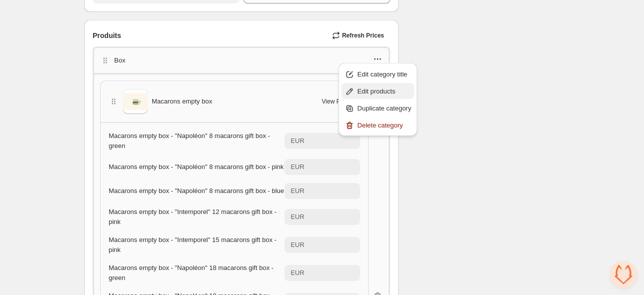 The height and width of the screenshot is (295, 644). Describe the element at coordinates (191, 273) in the screenshot. I see `span: Macarons empty box - "Napoléon" 18 macarons gift box - green` at that location.